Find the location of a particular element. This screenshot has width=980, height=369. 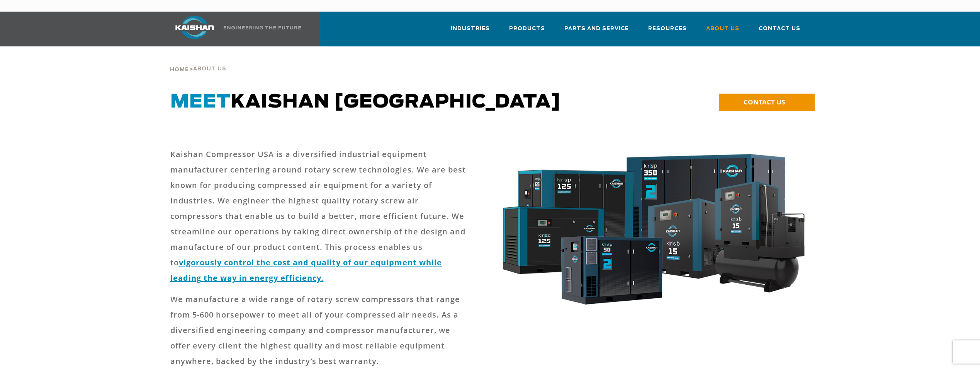

a: CONTACT US is located at coordinates (767, 102).